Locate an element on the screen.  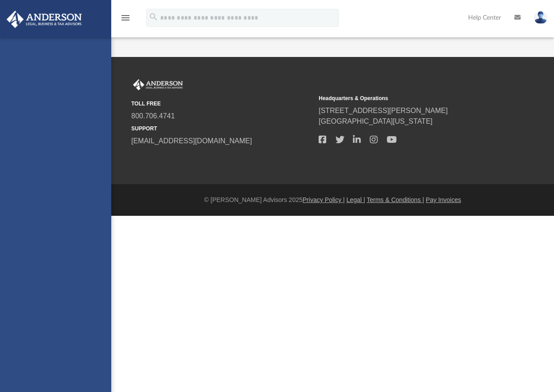
a: Privacy Policy | is located at coordinates (323, 200).